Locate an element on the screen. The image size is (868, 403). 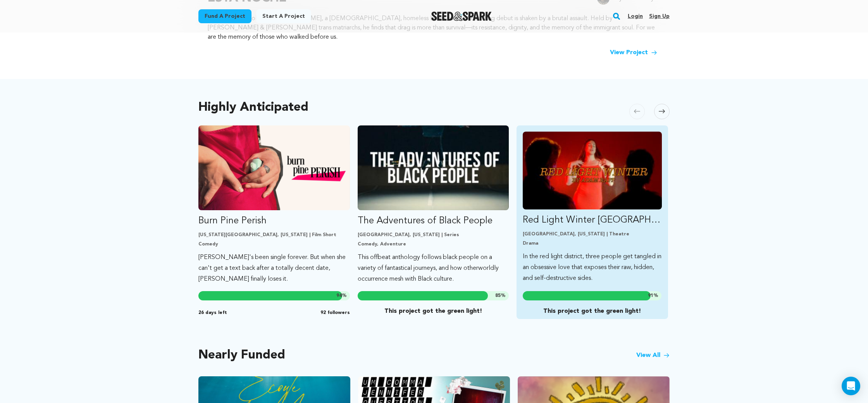
p: In the red light district, three people get tangled in an obsessive love that exposes their raw, ... is located at coordinates (592, 268).